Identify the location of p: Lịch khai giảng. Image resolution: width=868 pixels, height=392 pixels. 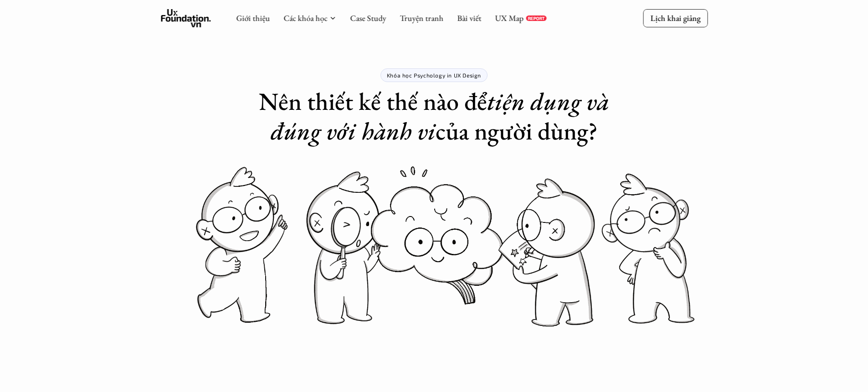
(675, 18).